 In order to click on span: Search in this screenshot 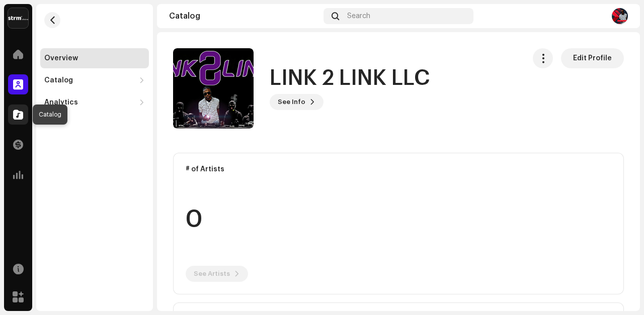, I will do `click(358, 16)`.